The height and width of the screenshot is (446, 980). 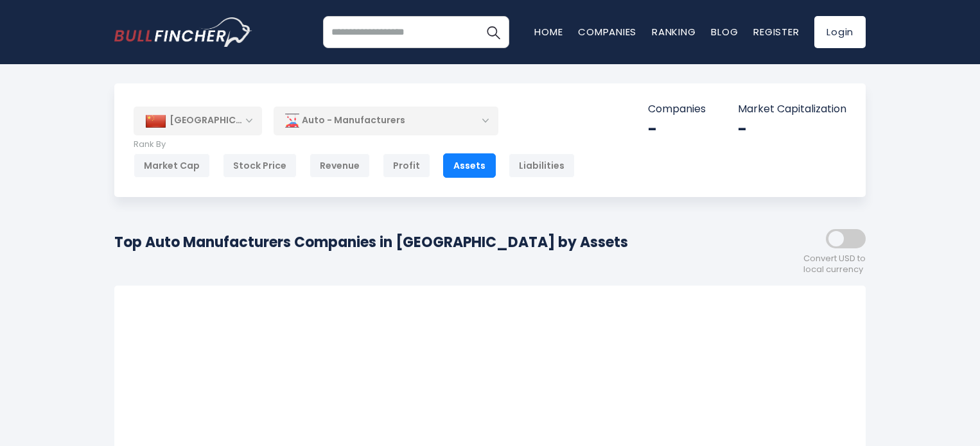 What do you see at coordinates (183, 32) in the screenshot?
I see `img: bullfincher logo` at bounding box center [183, 32].